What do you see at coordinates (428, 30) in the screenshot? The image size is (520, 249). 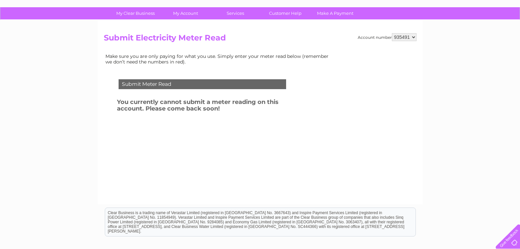 I see `a: Energy` at bounding box center [428, 30].